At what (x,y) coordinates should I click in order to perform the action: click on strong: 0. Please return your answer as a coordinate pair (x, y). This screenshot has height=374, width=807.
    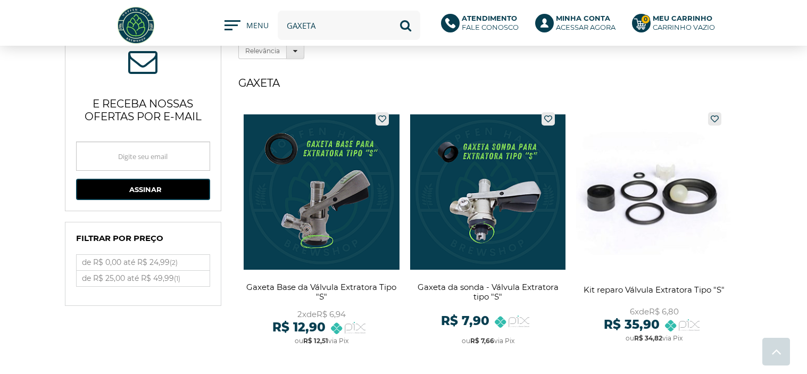
    Looking at the image, I should click on (645, 19).